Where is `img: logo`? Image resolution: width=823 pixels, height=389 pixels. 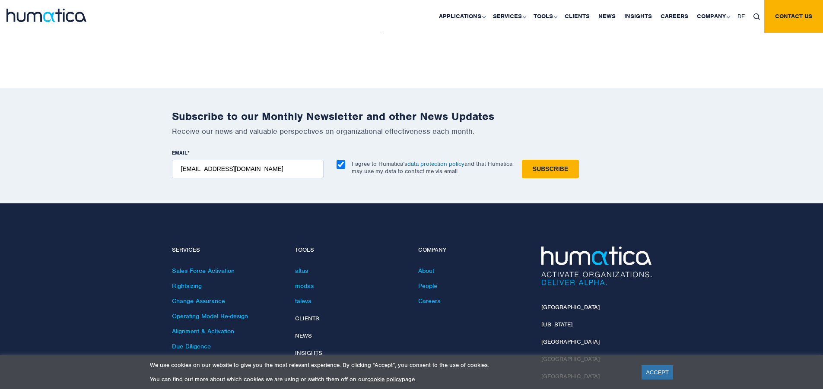 img: logo is located at coordinates (46, 15).